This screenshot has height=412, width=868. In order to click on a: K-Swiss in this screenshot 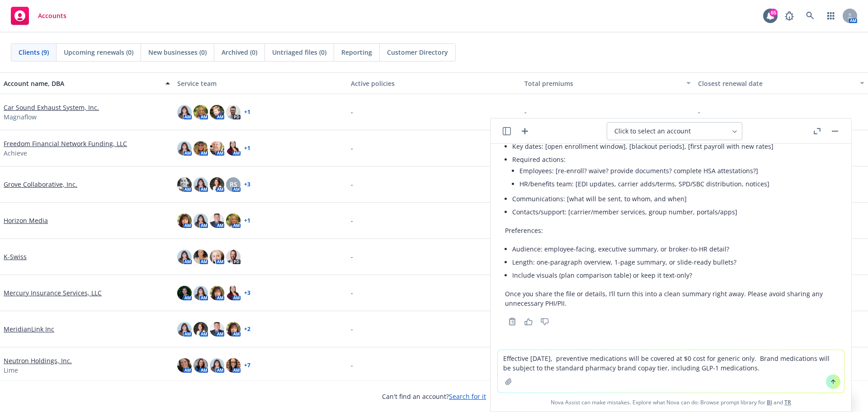, I will do `click(15, 257)`.